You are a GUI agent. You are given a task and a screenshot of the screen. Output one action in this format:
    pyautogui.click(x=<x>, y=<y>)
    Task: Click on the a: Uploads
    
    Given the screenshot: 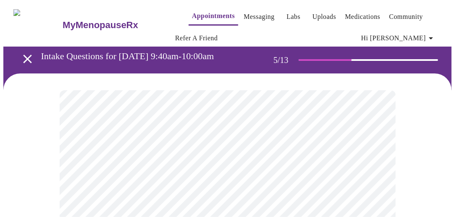 What is the action you would take?
    pyautogui.click(x=324, y=17)
    